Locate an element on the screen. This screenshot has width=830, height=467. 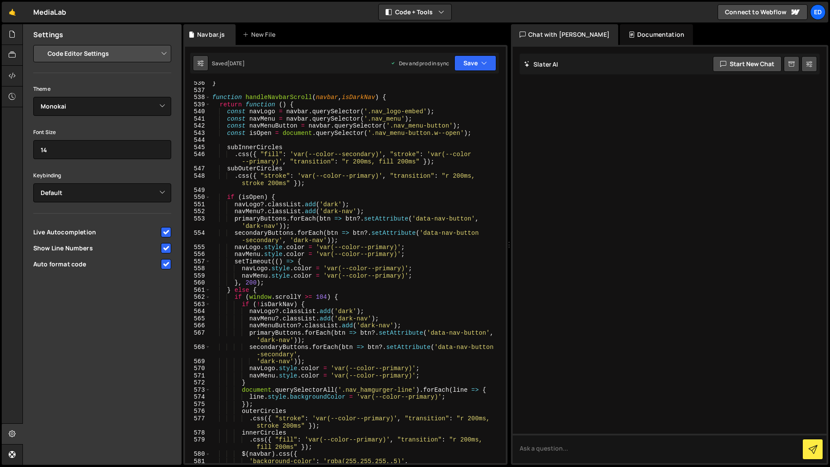
label: Font Size is located at coordinates (45, 132).